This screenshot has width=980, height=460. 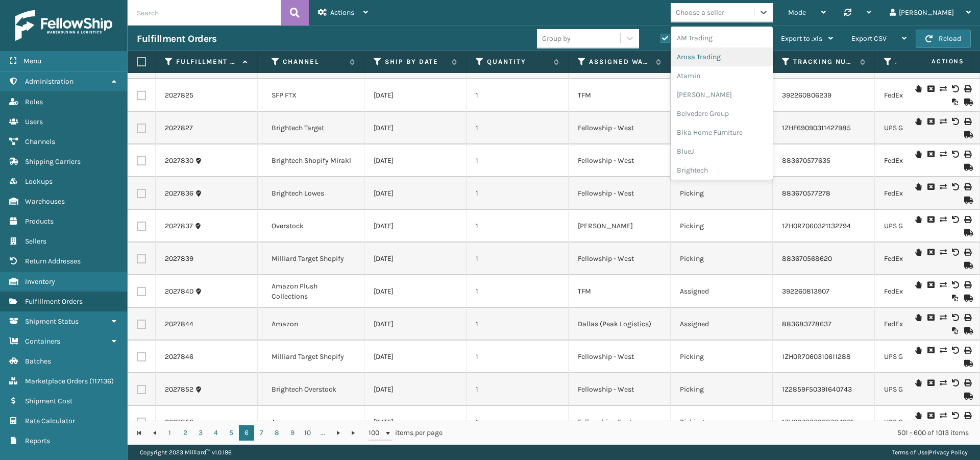 I want to click on a: 1Z2859F50391640743, so click(x=816, y=389).